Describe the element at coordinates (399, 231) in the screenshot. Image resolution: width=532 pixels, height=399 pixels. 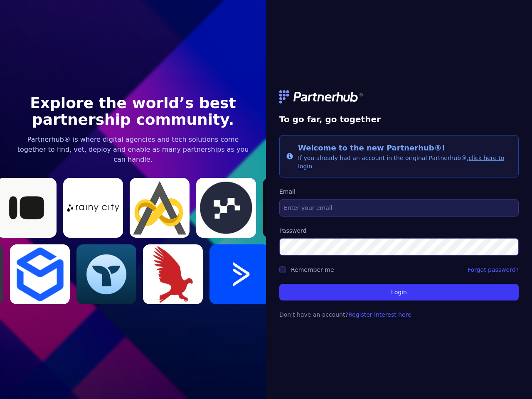
I see `label: Password` at that location.